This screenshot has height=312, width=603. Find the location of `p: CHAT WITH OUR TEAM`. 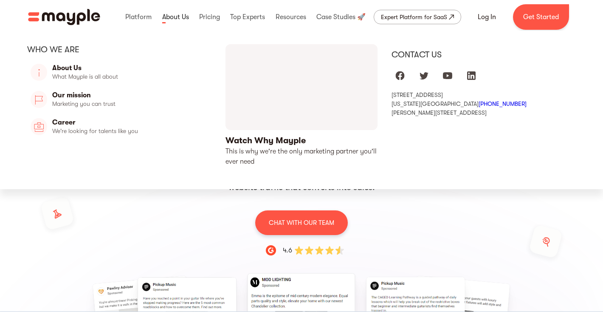

p: CHAT WITH OUR TEAM is located at coordinates (302, 223).